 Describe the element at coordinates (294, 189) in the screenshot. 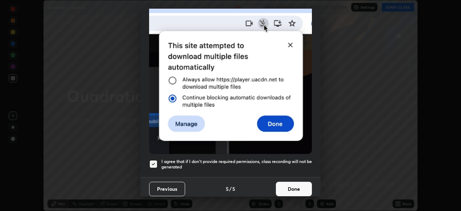

I see `button: Done` at that location.